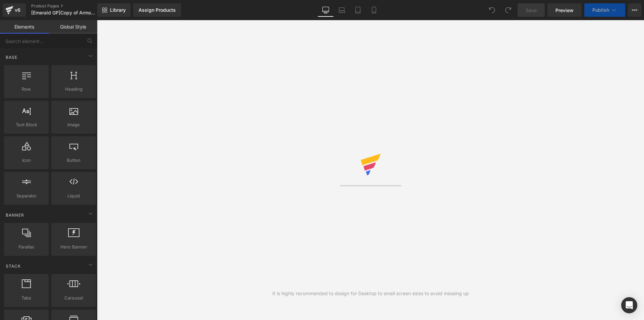 This screenshot has height=320, width=644. What do you see at coordinates (26, 246) in the screenshot?
I see `span: Parallax` at bounding box center [26, 246].